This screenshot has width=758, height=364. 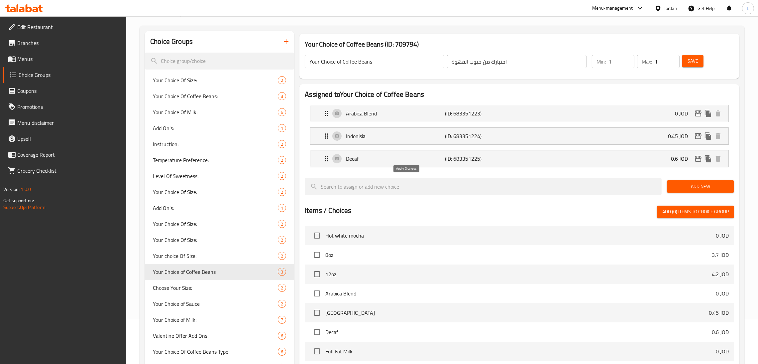 What do you see at coordinates (518, 255) in the screenshot?
I see `span: 8oz` at bounding box center [518, 255].